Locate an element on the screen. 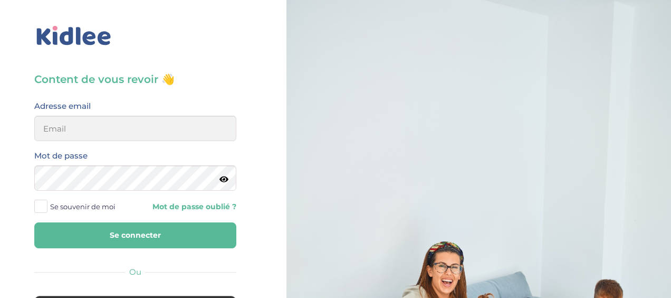 The image size is (671, 298). button: Se connecter is located at coordinates (135, 235).